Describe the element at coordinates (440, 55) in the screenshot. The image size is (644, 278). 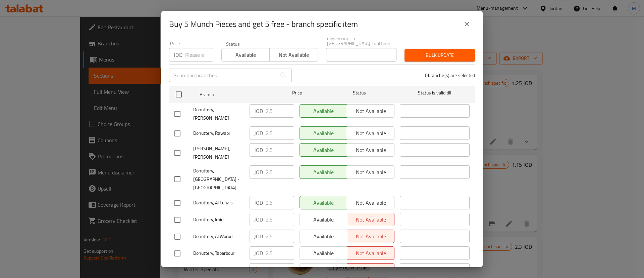
I see `span: Bulk update` at that location.